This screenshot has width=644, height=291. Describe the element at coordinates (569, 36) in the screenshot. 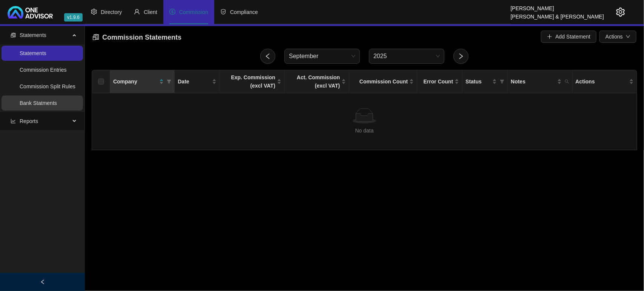

I see `button: Add Statement` at that location.